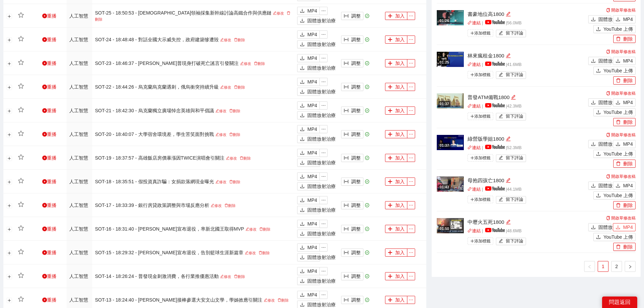 The image size is (644, 308). What do you see at coordinates (450, 101) in the screenshot?
I see `img: 252aa238-5cda-4dfe-90ee-6b4f5c0f71e4.jpg` at bounding box center [450, 101].